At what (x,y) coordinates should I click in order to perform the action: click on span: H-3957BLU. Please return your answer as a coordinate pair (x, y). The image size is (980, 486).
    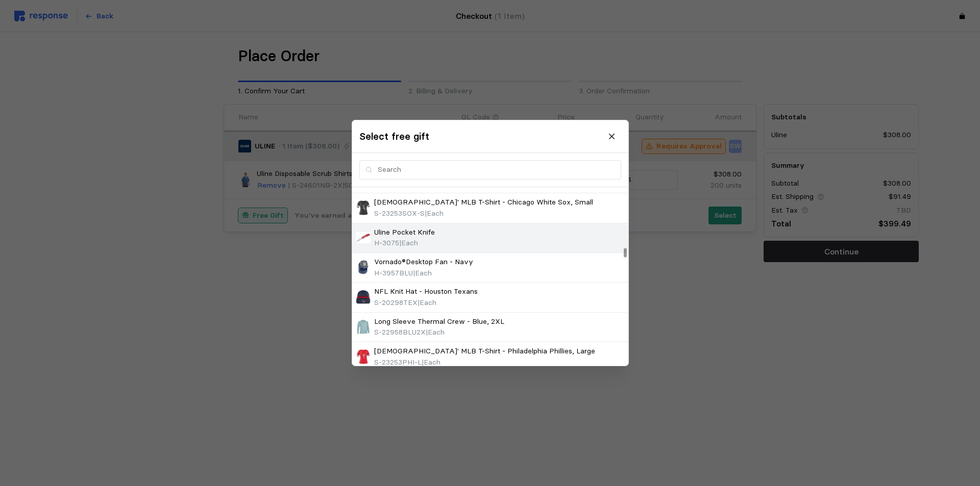
    Looking at the image, I should click on (394, 273).